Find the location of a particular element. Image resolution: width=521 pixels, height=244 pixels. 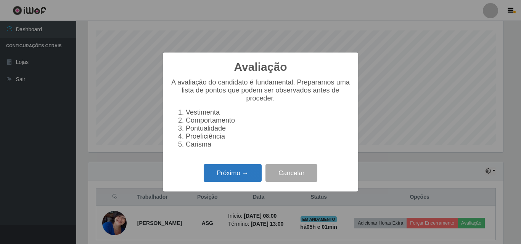

li: Pontualidade is located at coordinates (268, 128).